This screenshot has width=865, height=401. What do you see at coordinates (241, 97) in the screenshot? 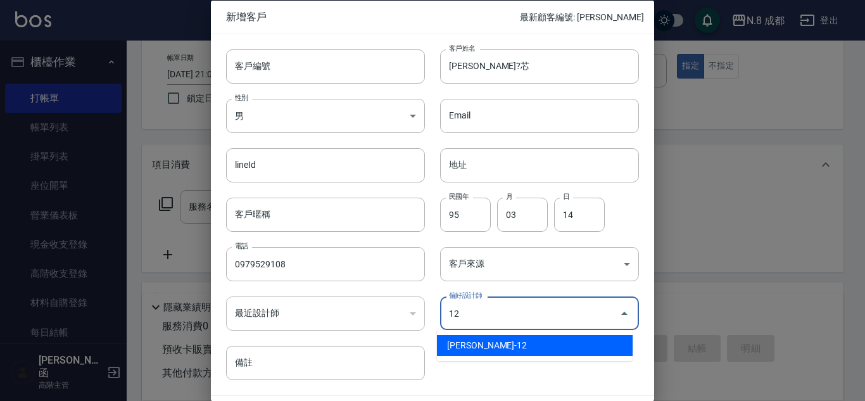
I see `label: 性別` at bounding box center [241, 97].